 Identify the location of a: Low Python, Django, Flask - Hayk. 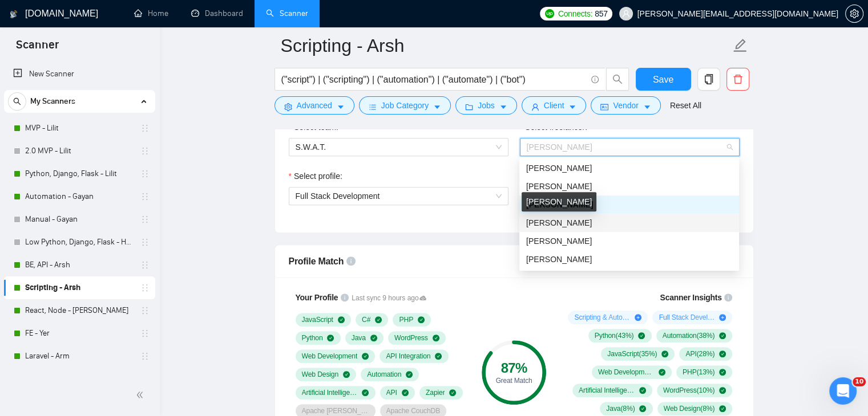
(79, 243).